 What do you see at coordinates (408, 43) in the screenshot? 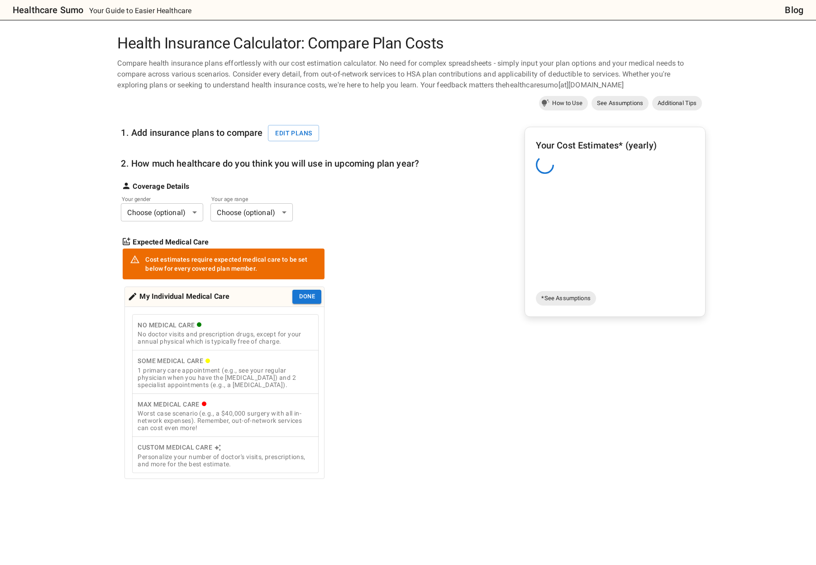
I see `h1: Health Insurance Calculator: Compare Plan Costs` at bounding box center [408, 43].